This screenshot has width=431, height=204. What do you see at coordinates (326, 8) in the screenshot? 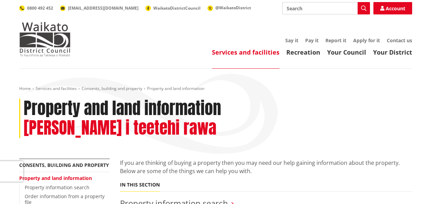
I see `input: Search input` at bounding box center [326, 8].